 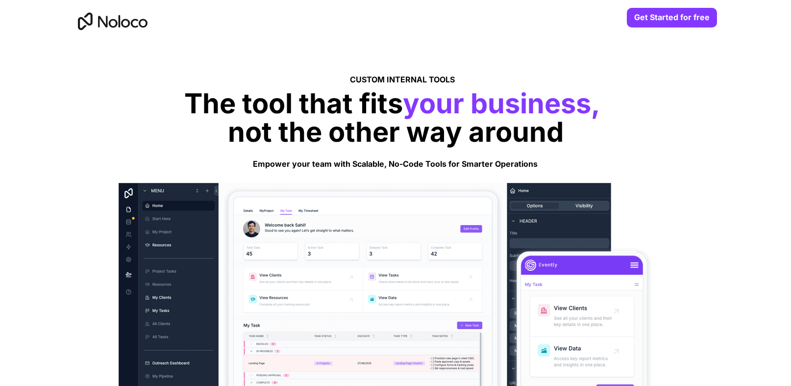 I want to click on span: CUSTOM INTERNAL TOOLS, so click(x=402, y=79).